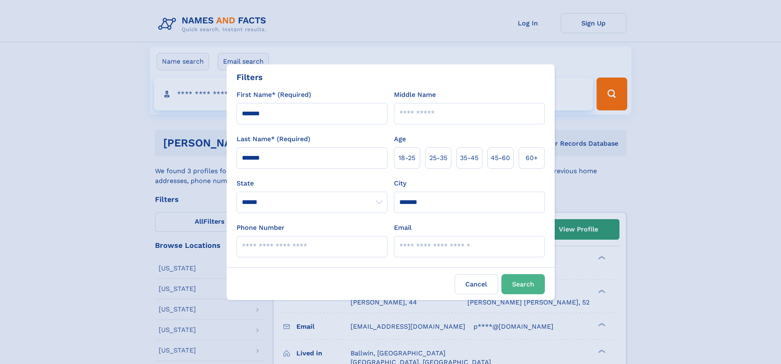  I want to click on label: Middle Name, so click(415, 95).